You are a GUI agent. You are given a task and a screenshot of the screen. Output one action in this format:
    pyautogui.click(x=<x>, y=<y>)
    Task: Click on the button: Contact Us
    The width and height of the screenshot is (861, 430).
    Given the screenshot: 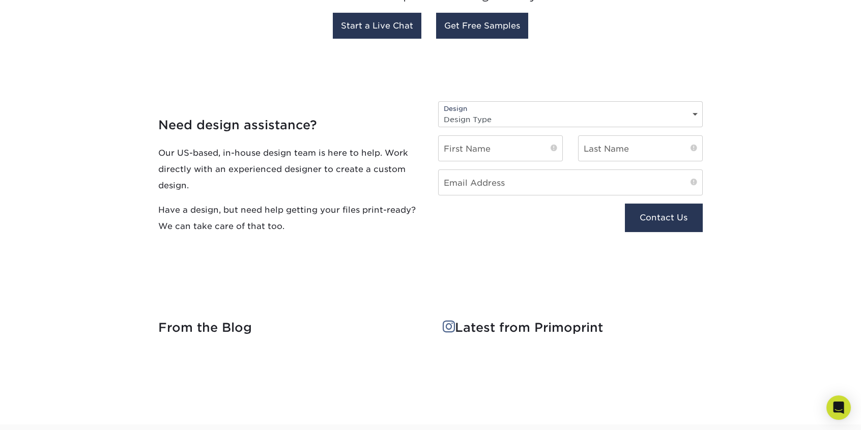 What is the action you would take?
    pyautogui.click(x=664, y=218)
    